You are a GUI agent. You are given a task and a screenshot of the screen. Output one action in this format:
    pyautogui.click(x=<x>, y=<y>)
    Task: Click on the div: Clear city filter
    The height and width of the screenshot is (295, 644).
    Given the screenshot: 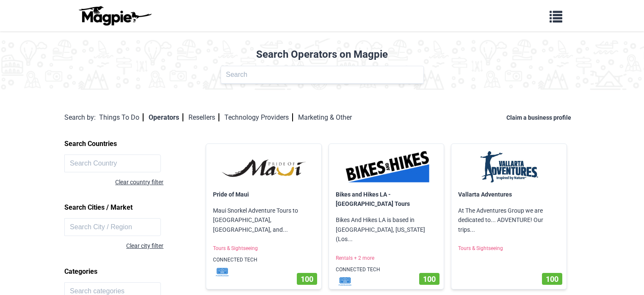 What is the action you would take?
    pyautogui.click(x=114, y=246)
    